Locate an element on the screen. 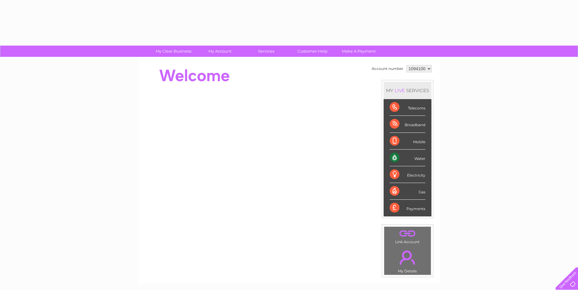 This screenshot has height=290, width=578. div: Mobile is located at coordinates (407, 141).